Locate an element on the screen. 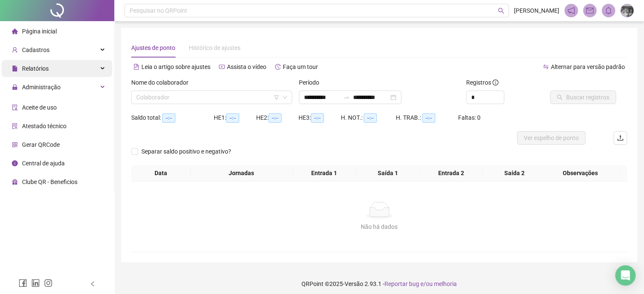 The height and width of the screenshot is (294, 644). label: Período is located at coordinates (312, 82).